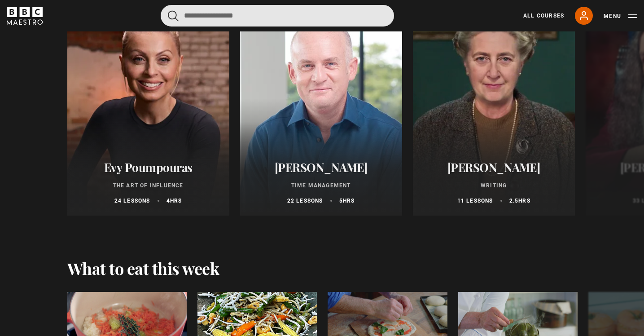  I want to click on svg: BBC Maestro, so click(25, 15).